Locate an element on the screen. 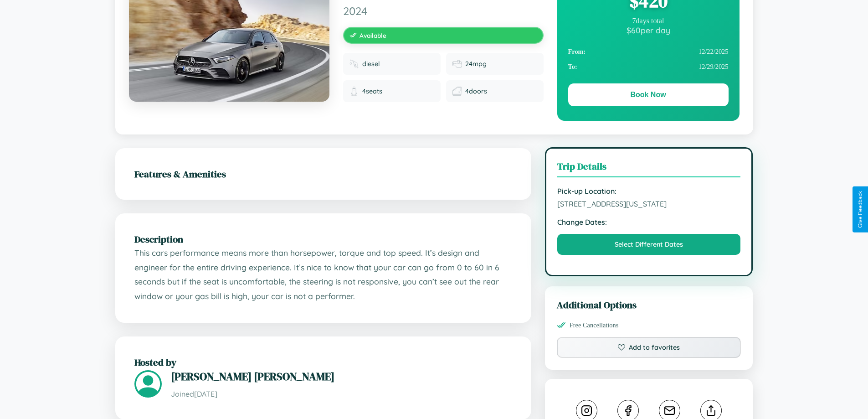  img: Fuel type is located at coordinates (354, 64).